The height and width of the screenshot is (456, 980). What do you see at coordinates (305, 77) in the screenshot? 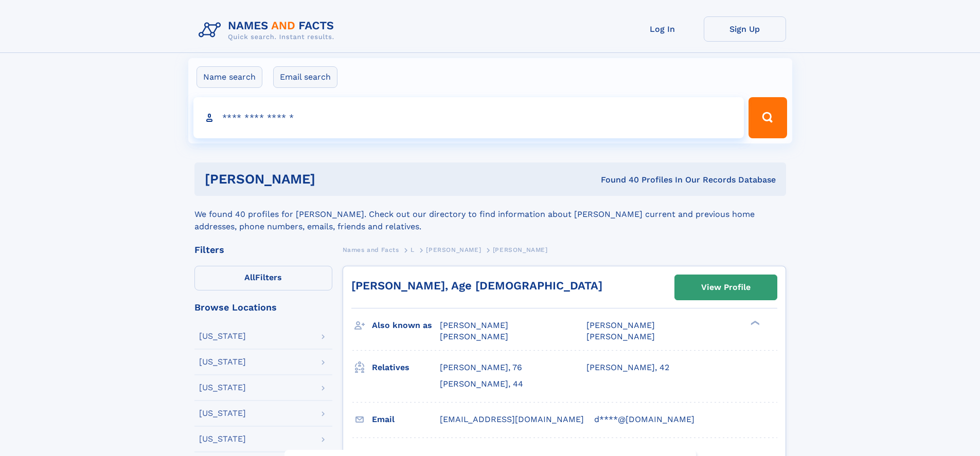
I see `label: Email search` at bounding box center [305, 77].